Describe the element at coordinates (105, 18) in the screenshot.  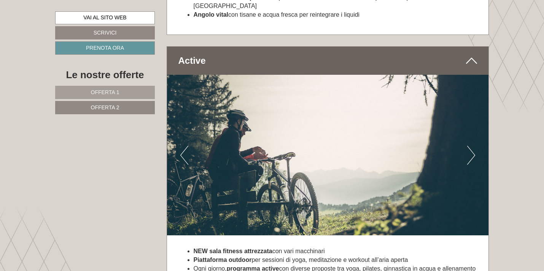
I see `a: Vai al sito web` at that location.